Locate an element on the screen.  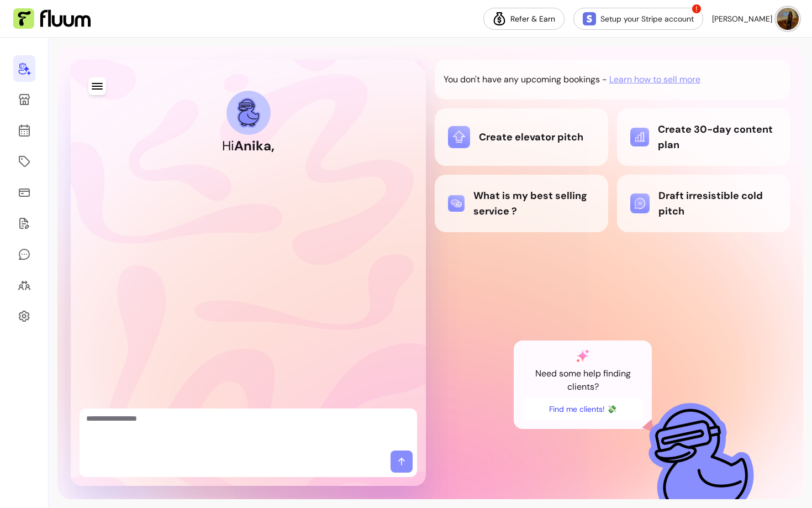
div: What is my best selling service ? is located at coordinates (522, 203).